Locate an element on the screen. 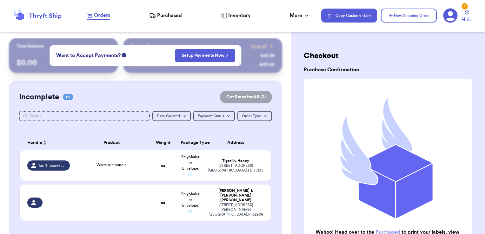 The height and width of the screenshot is (234, 485). a: Inventory is located at coordinates (236, 16).